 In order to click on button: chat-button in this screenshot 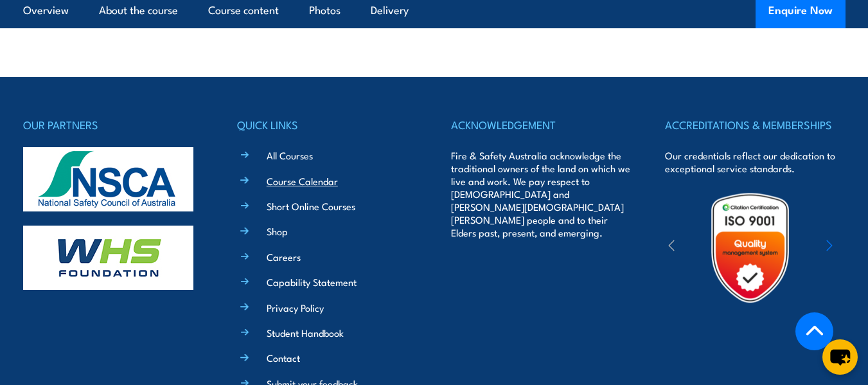, I will do `click(840, 357)`.